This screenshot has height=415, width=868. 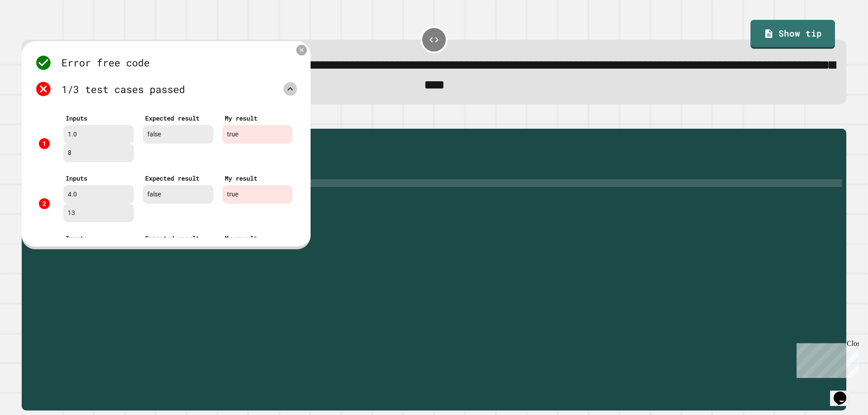 What do you see at coordinates (44, 144) in the screenshot?
I see `div: 1` at bounding box center [44, 144].